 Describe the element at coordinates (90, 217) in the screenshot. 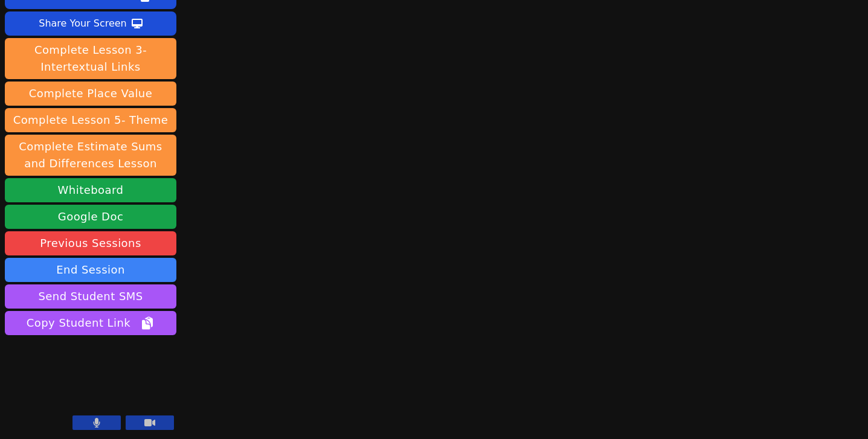

I see `a: Google Doc` at that location.